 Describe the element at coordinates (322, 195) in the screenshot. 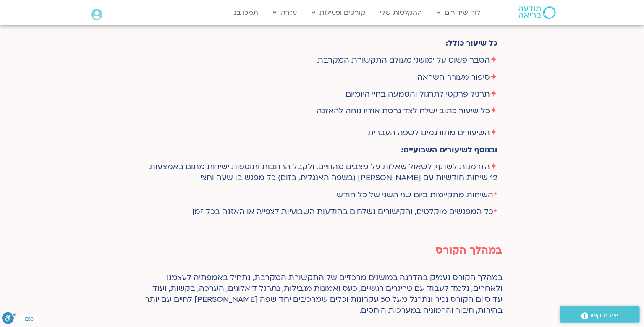

I see `p: השיחות מתקיימות ביום שני השני של כל חודש` at that location.